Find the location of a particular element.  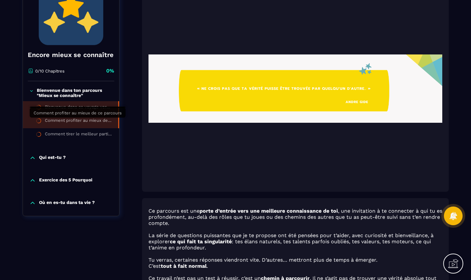

span: Comment profiter au mieux de ce parcours is located at coordinates (77, 113).